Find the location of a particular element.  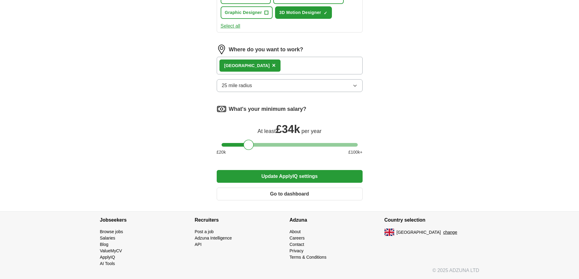

span: Graphic Designer is located at coordinates (243, 12).